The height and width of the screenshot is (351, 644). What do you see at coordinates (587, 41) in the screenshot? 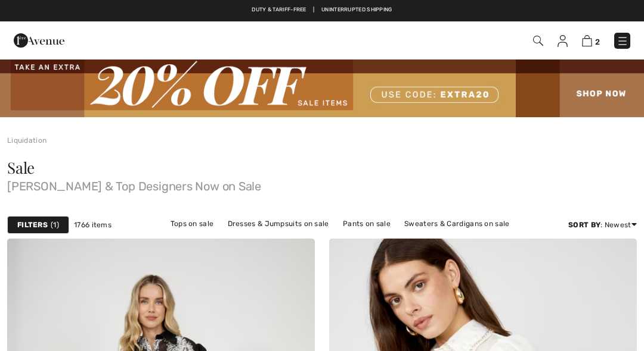
I see `img: Shopping Bag` at bounding box center [587, 41].